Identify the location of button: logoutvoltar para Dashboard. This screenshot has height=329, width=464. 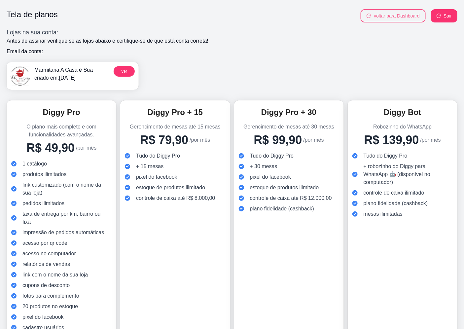
(393, 16).